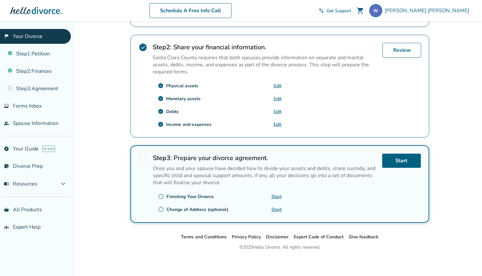 The width and height of the screenshot is (482, 276). What do you see at coordinates (162, 47) in the screenshot?
I see `strong: Step 2 :` at bounding box center [162, 47].